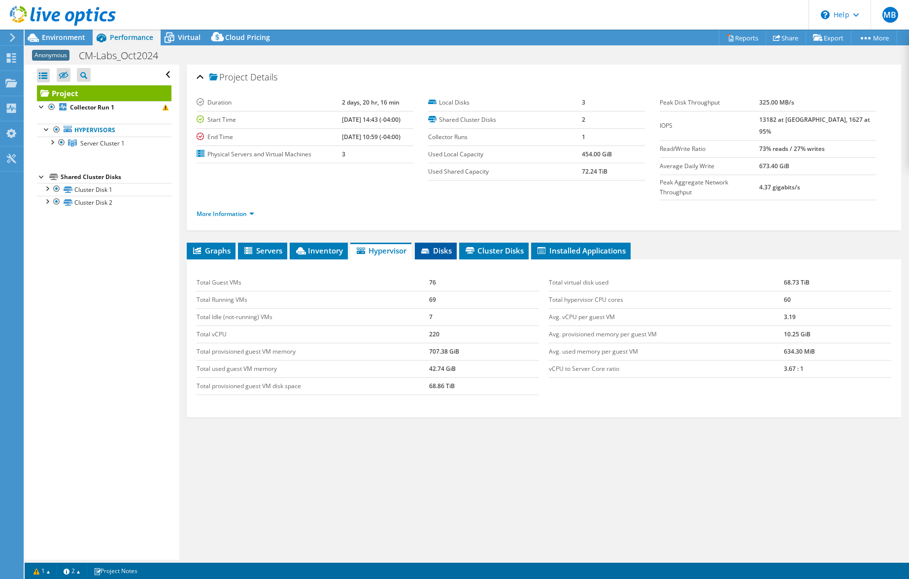 This screenshot has height=579, width=909. What do you see at coordinates (597, 154) in the screenshot?
I see `b: 454.00 GiB` at bounding box center [597, 154].